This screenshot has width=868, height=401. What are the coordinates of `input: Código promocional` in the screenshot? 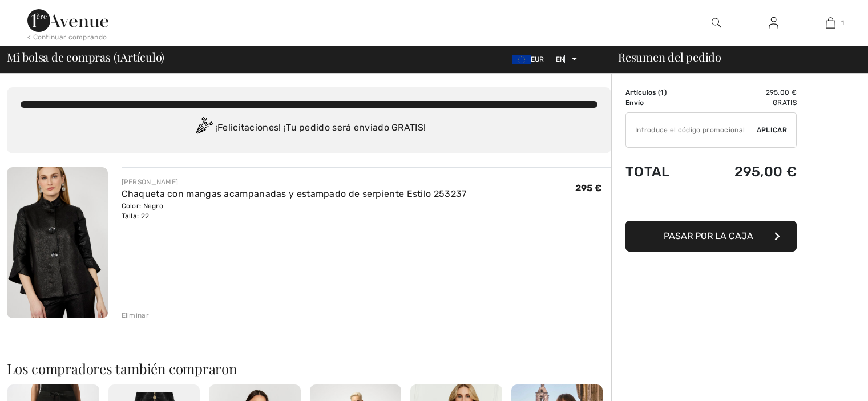 It's located at (691, 130).